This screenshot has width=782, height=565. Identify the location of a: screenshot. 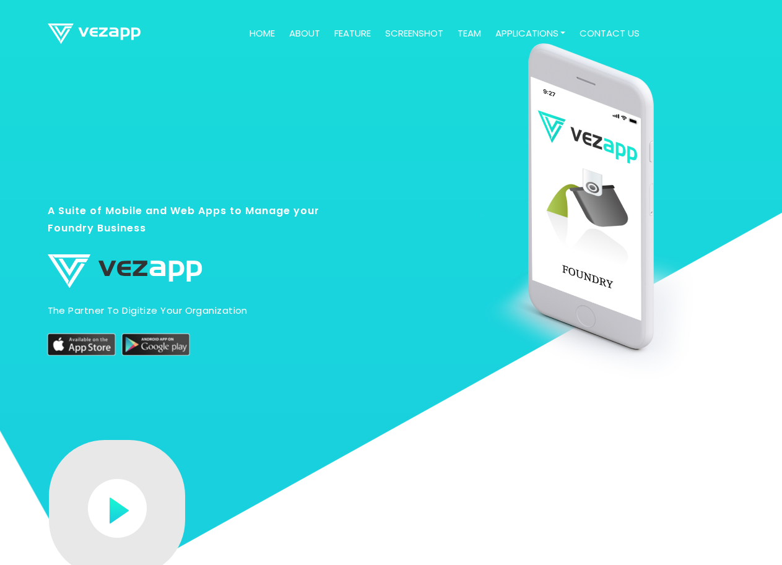
(414, 33).